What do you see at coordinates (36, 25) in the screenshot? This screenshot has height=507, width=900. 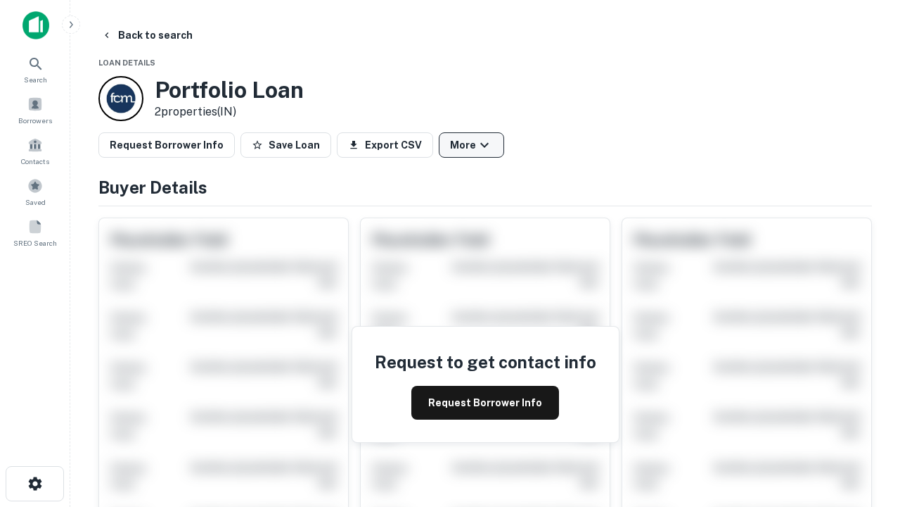 I see `img: capitalize-icon.png` at bounding box center [36, 25].